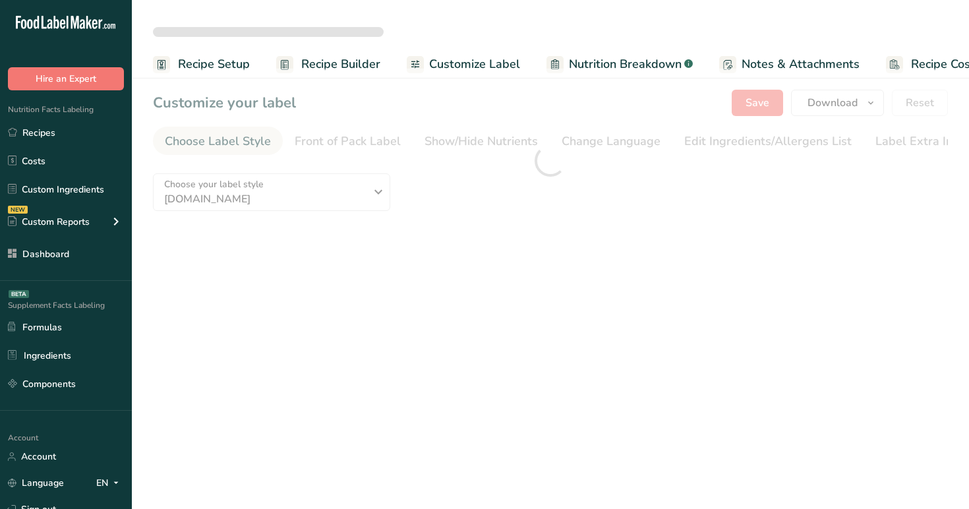 The width and height of the screenshot is (969, 509). What do you see at coordinates (214, 64) in the screenshot?
I see `span: Recipe Setup` at bounding box center [214, 64].